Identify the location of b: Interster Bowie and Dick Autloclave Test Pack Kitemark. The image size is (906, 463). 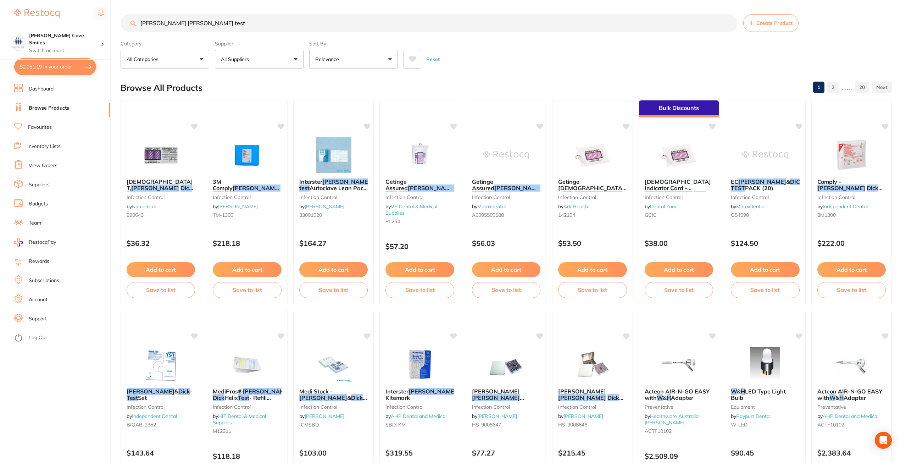
(419, 394).